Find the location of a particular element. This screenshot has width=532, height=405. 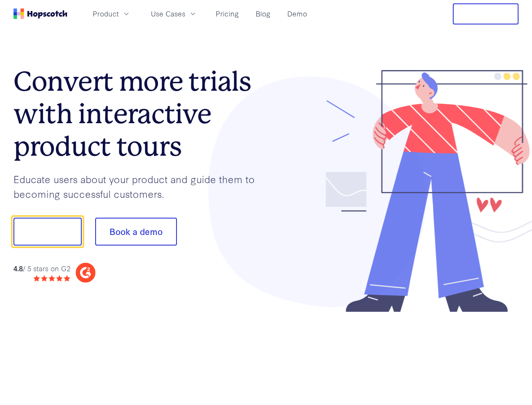

button: Free Trial is located at coordinates (486, 14).